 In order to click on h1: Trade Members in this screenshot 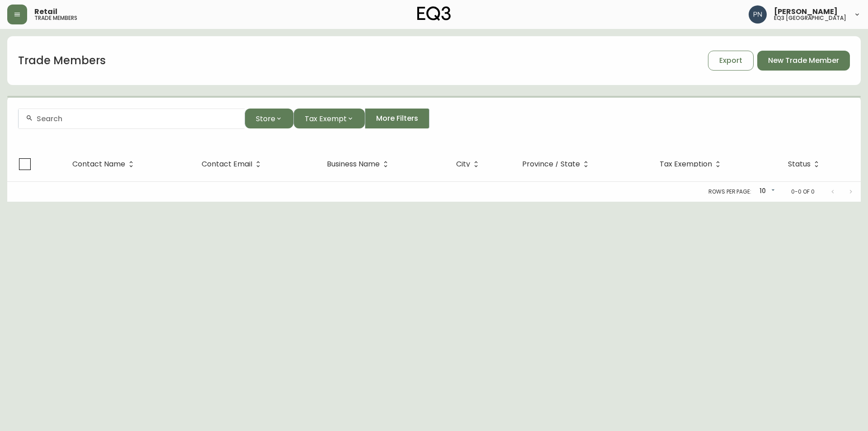, I will do `click(62, 60)`.